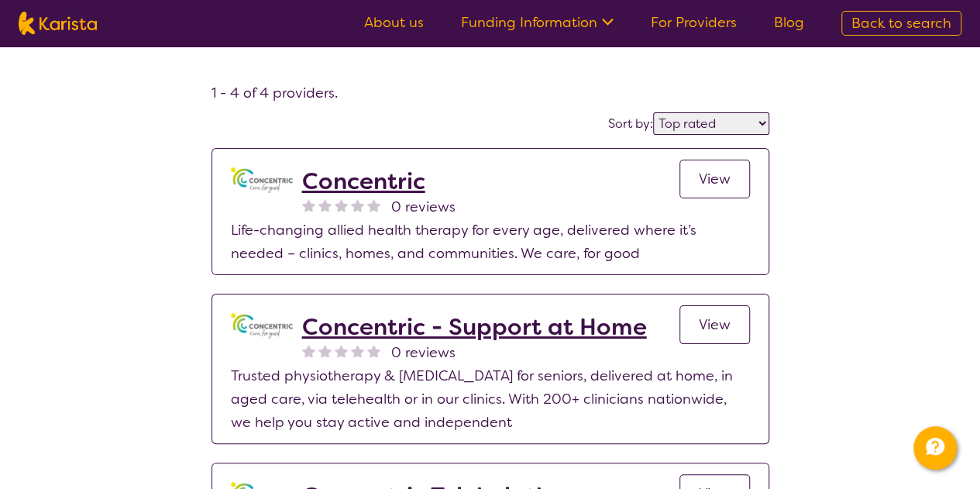 The width and height of the screenshot is (980, 489). What do you see at coordinates (693, 22) in the screenshot?
I see `a: For Providers` at bounding box center [693, 22].